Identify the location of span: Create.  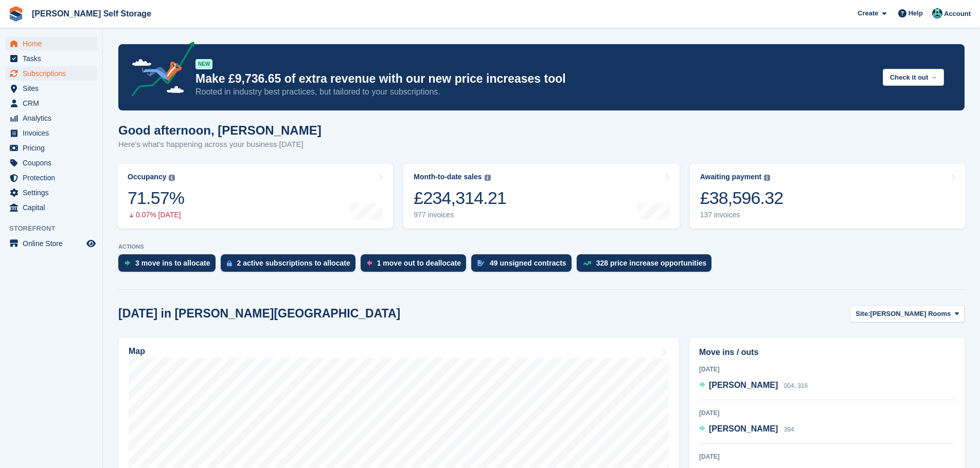
(868, 13).